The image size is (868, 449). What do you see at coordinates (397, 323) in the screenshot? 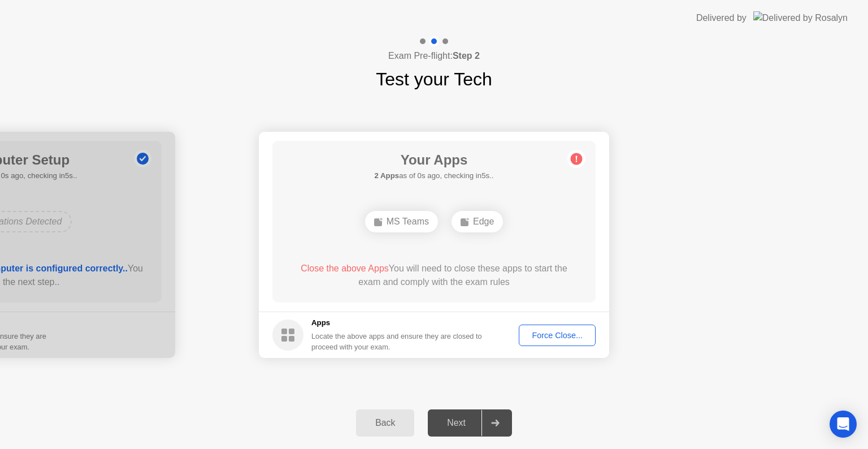
I see `h5: Apps` at bounding box center [397, 323].